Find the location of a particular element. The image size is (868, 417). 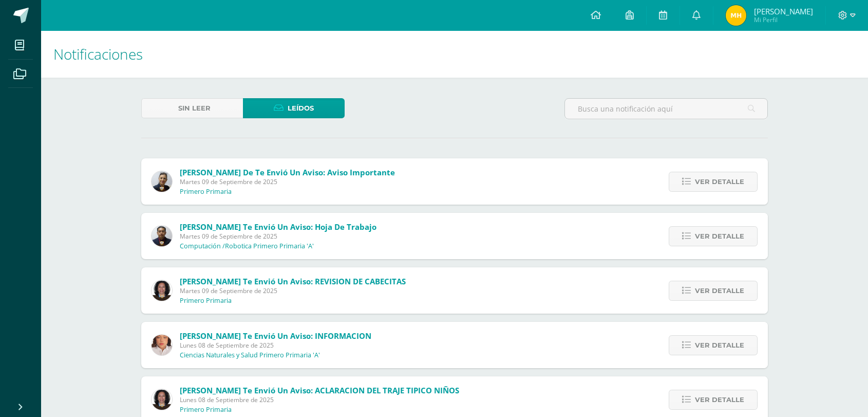

a: Leídos is located at coordinates (294, 108).